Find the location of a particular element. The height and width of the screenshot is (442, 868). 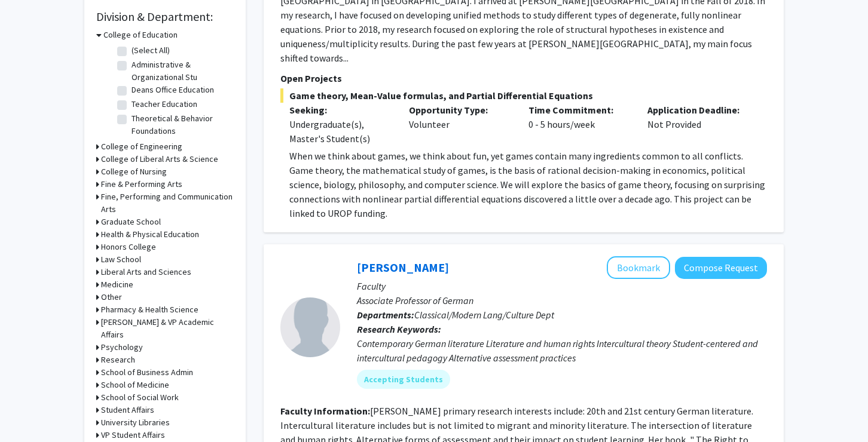

h3: Liberal Arts and Sciences is located at coordinates (146, 272).